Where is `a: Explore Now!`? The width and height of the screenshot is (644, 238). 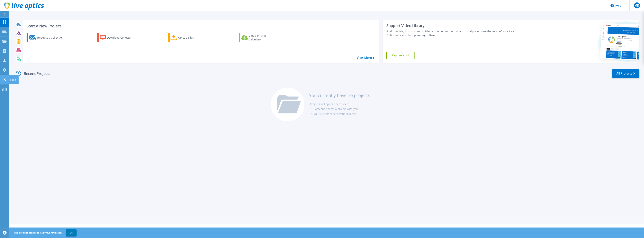 a: Explore Now! is located at coordinates (401, 55).